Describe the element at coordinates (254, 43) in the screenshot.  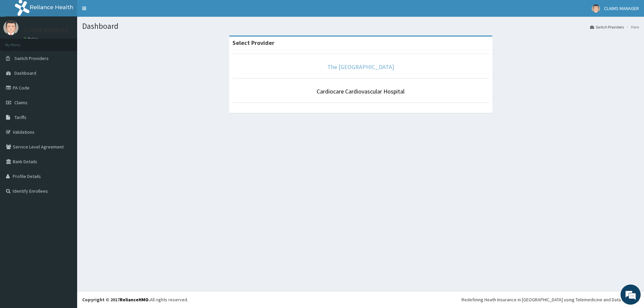
I see `strong: Select Provider` at that location.